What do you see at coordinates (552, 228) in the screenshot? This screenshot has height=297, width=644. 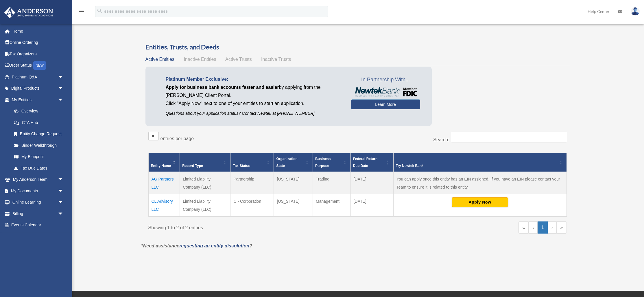 I see `a: Next` at bounding box center [552, 228].